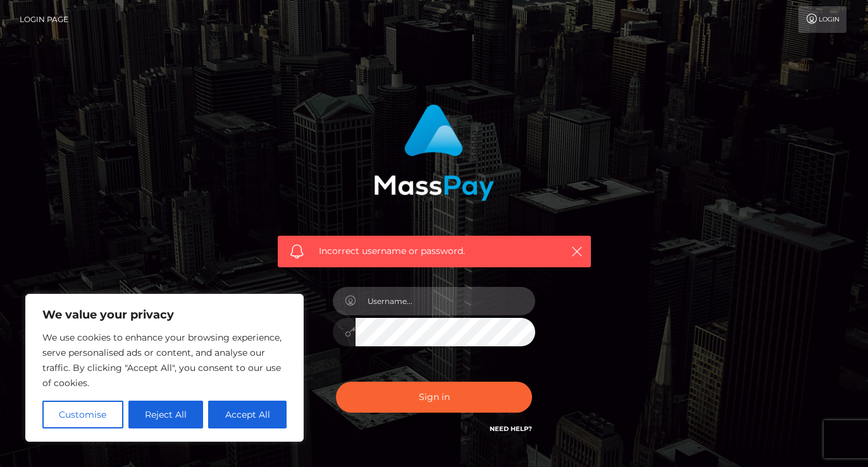 The width and height of the screenshot is (868, 467). What do you see at coordinates (164, 360) in the screenshot?
I see `p: We use cookies to enhance your browsing experience, serve personalised ads or content, and analys...` at bounding box center [164, 360].